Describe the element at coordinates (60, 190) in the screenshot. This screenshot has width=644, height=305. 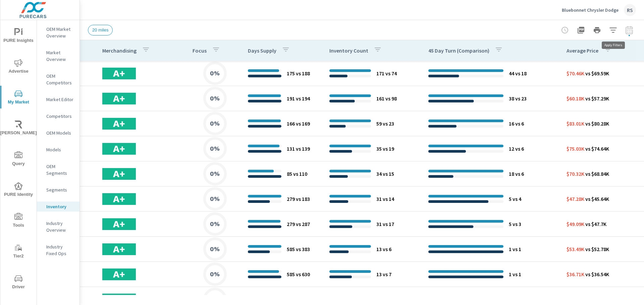
I see `p: Segments` at that location.